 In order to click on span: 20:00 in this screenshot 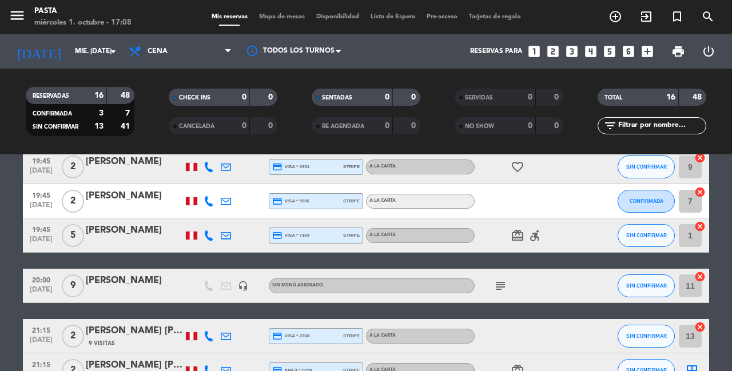, I will do `click(41, 279)`.